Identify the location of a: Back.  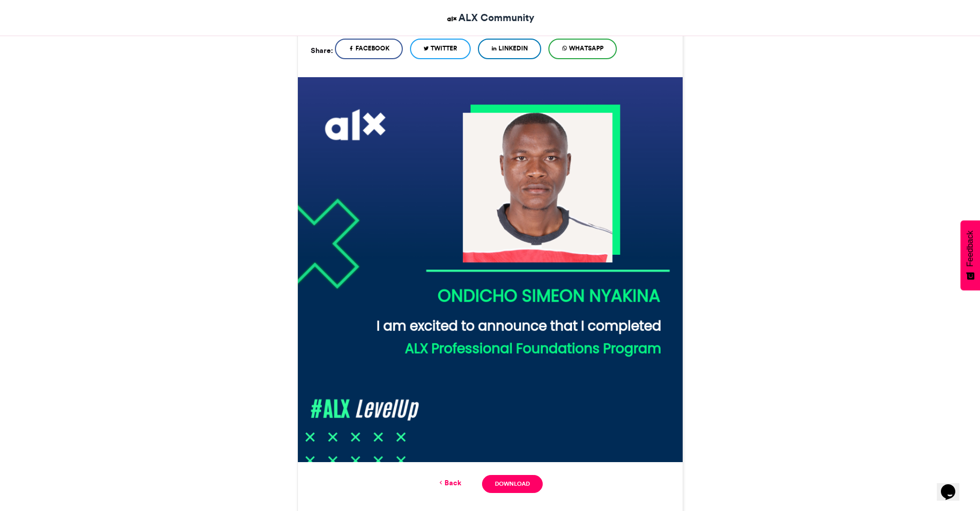
(449, 483).